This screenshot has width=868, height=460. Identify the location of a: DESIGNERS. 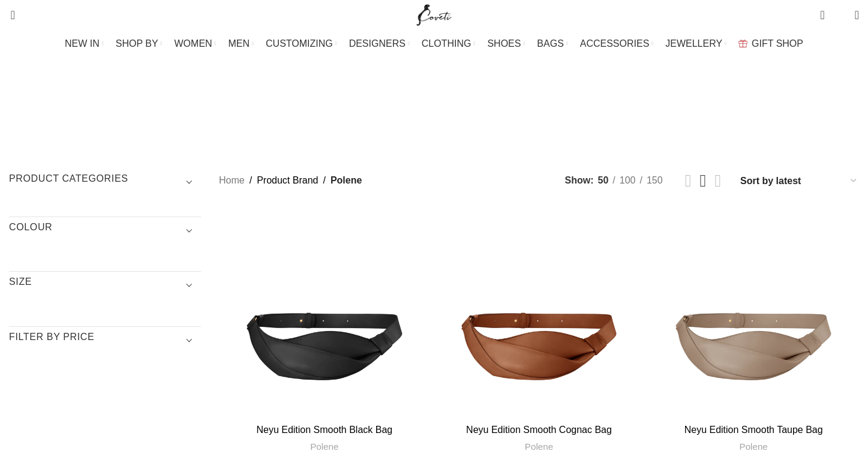
(379, 44).